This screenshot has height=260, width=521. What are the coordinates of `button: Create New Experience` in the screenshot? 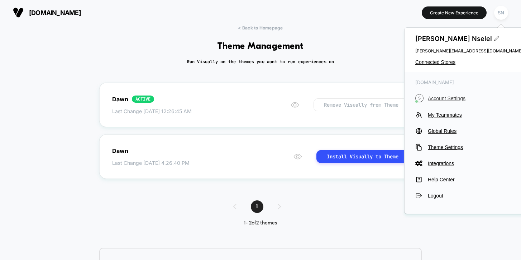 It's located at (454, 13).